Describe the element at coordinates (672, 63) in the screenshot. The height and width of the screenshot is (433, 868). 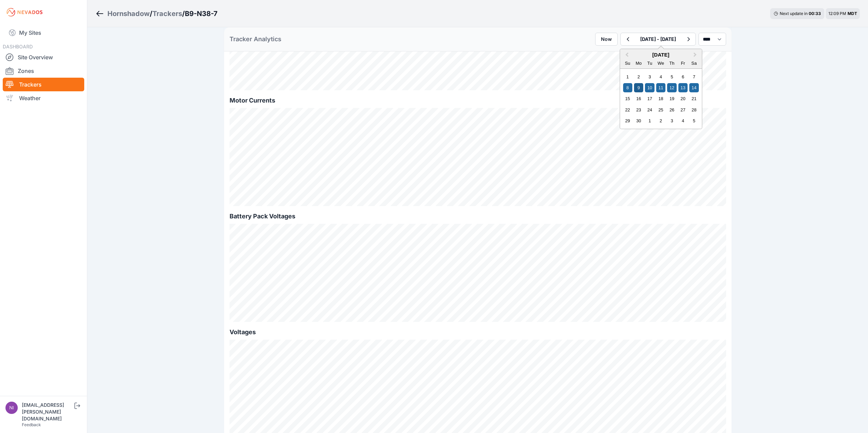
I see `div: Thursday` at that location.